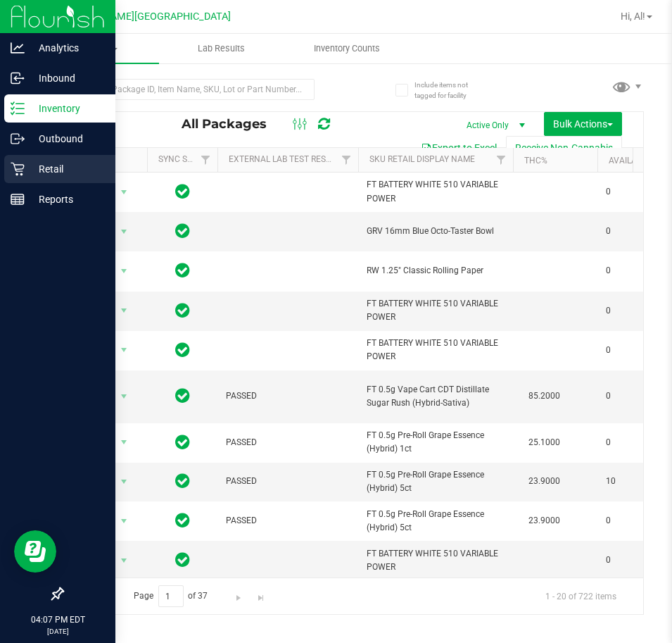  I want to click on span: 25.1000, so click(544, 442).